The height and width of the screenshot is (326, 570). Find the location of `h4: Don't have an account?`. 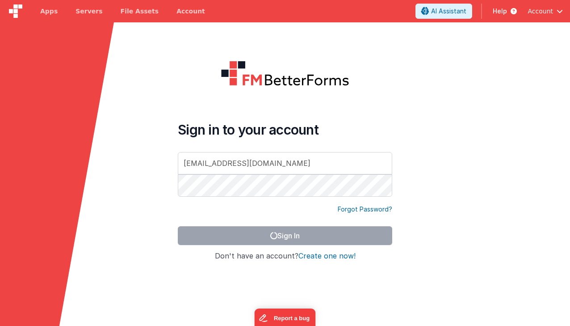

h4: Don't have an account? is located at coordinates (285, 256).